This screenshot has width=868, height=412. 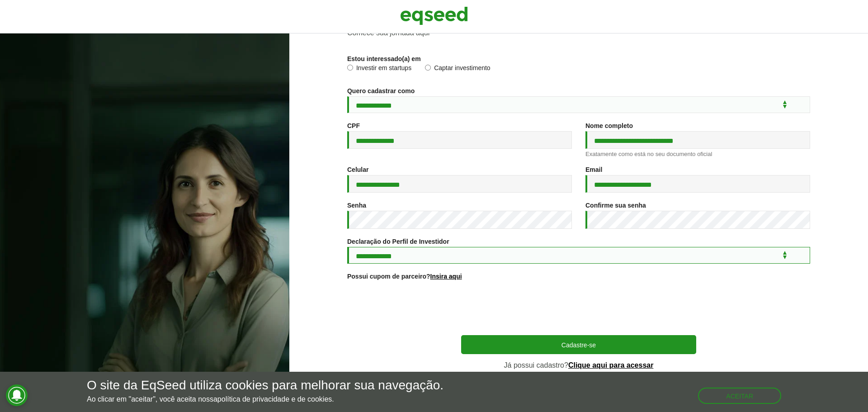 What do you see at coordinates (354, 125) in the screenshot?
I see `label: CPF` at bounding box center [354, 125].